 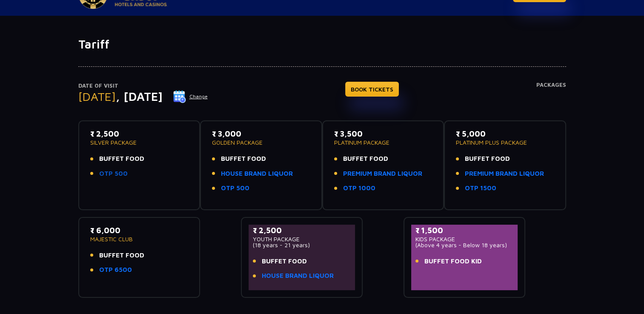 What do you see at coordinates (505, 142) in the screenshot?
I see `p: PLATINUM PLUS PACKAGE` at bounding box center [505, 142].